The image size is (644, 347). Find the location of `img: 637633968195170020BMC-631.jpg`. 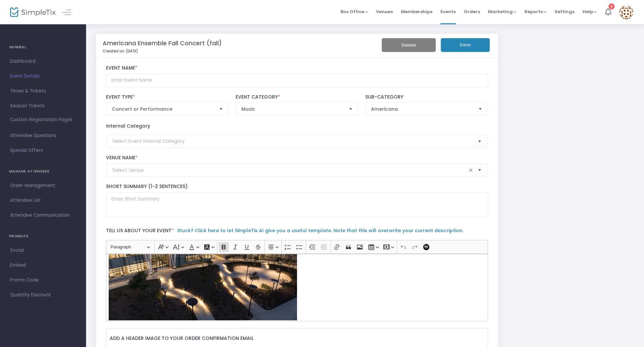

img: 637633968195170020BMC-631.jpg is located at coordinates (203, 259).